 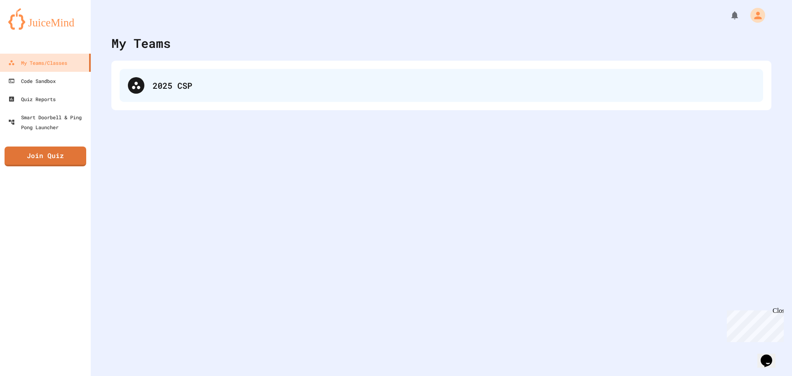 I want to click on div: My Notifications, so click(x=728, y=15).